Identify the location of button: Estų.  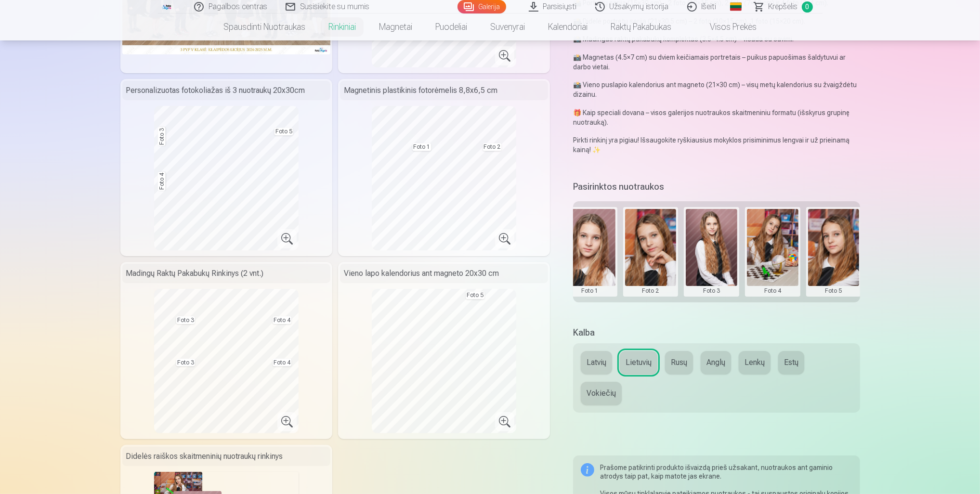
(791, 363).